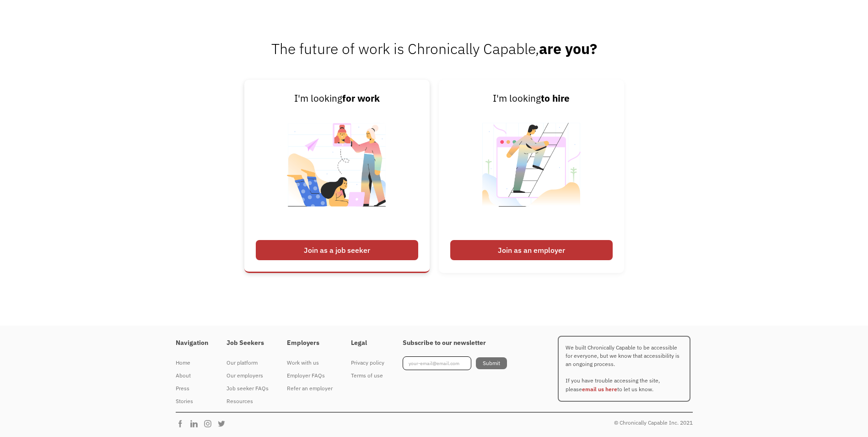 The width and height of the screenshot is (868, 437). What do you see at coordinates (625, 369) in the screenshot?
I see `p: We built Chronically Capable to be accessible for everyone, but we know that accessibility is an ...` at bounding box center [625, 369].